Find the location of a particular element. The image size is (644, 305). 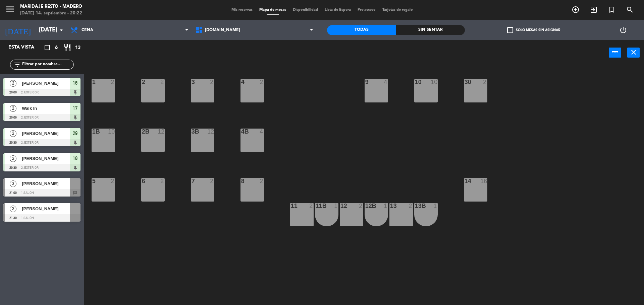

div: 14 is located at coordinates (465, 181).